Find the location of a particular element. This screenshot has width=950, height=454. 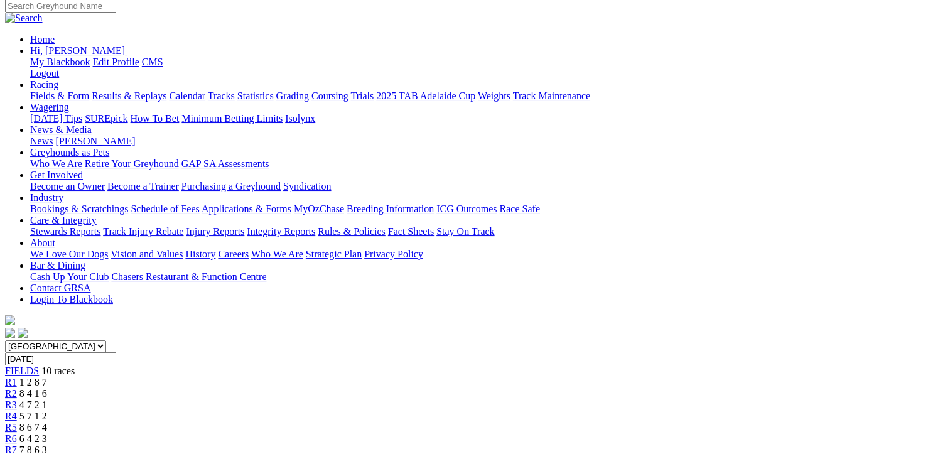

a: Greyhounds as Pets is located at coordinates (70, 152).